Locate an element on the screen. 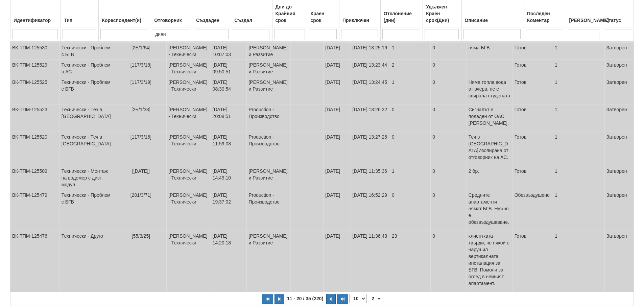 This screenshot has height=308, width=644. th: Създал: No sort applied, activate to apply an ascending sort is located at coordinates (252, 14).